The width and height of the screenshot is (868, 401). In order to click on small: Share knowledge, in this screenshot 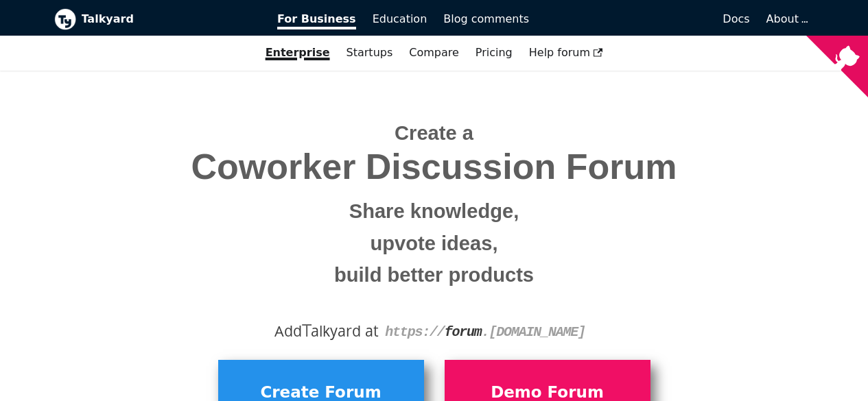, I will do `click(434, 211)`.